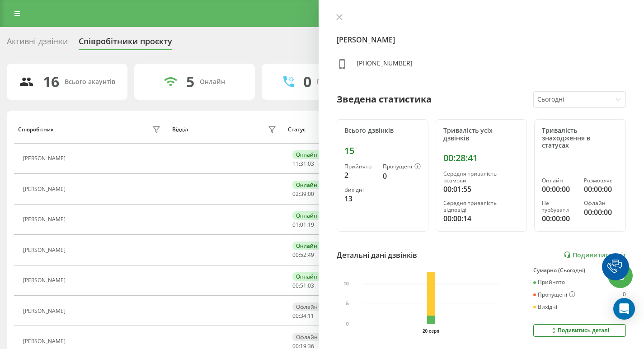 The height and width of the screenshot is (349, 644). Describe the element at coordinates (601, 180) in the screenshot. I see `div: Розмовляє` at that location.